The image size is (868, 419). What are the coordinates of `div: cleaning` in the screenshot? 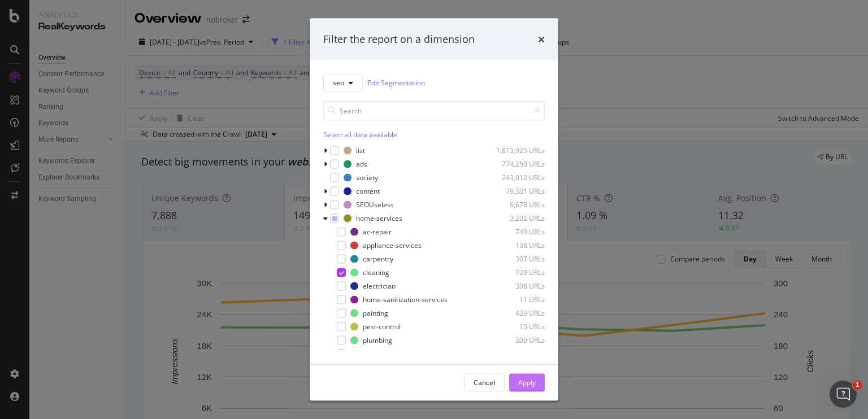 It's located at (376, 273).